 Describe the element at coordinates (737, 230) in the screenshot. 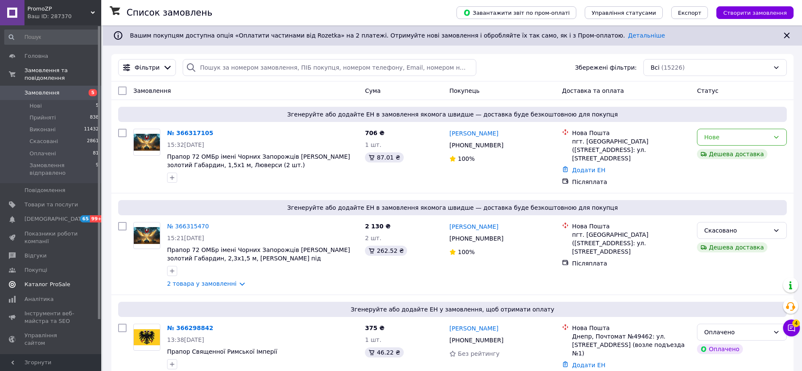

I see `div: Скасовано` at that location.